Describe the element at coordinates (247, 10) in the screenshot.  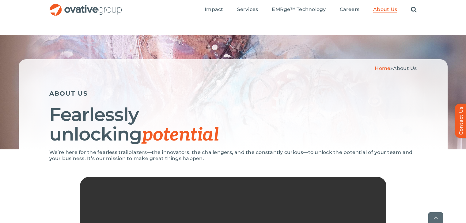
I see `a: Services` at that location.